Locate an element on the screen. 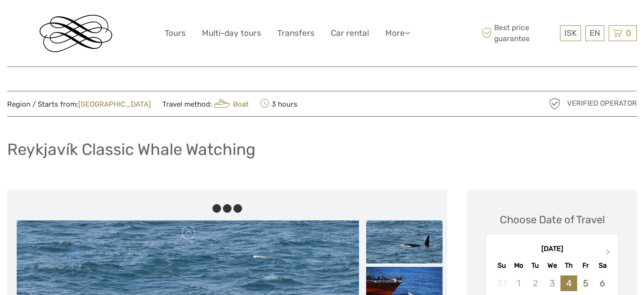 The height and width of the screenshot is (295, 644). span: 3 hours is located at coordinates (279, 104).